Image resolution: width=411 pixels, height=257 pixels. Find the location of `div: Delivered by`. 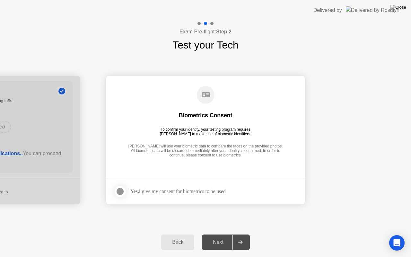

div: Delivered by is located at coordinates (327, 10).